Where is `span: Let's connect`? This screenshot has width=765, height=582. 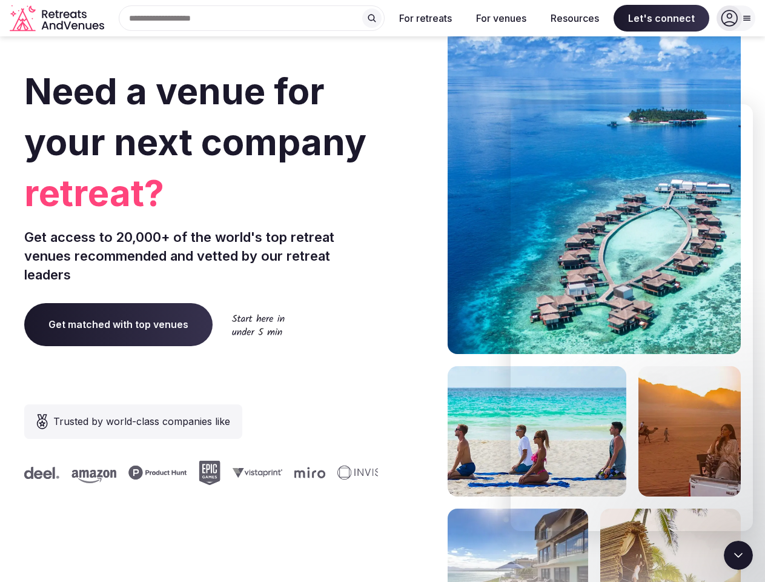
span: Let's connect is located at coordinates (662, 18).